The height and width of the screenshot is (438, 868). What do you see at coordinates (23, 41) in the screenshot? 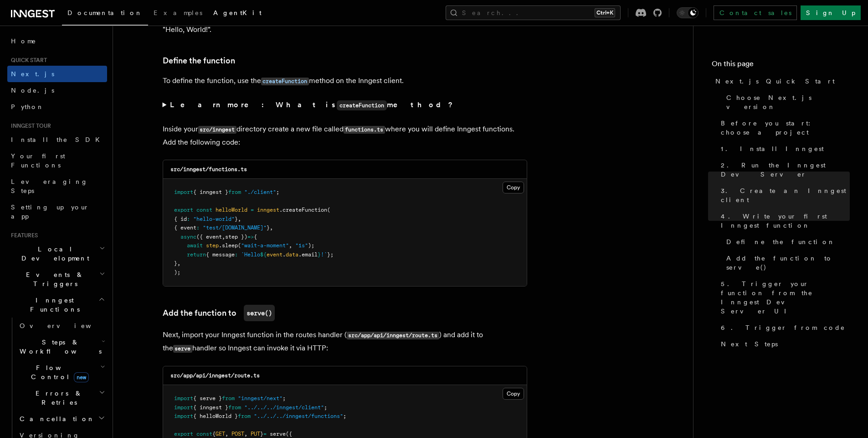
I see `span: Home` at bounding box center [23, 41].